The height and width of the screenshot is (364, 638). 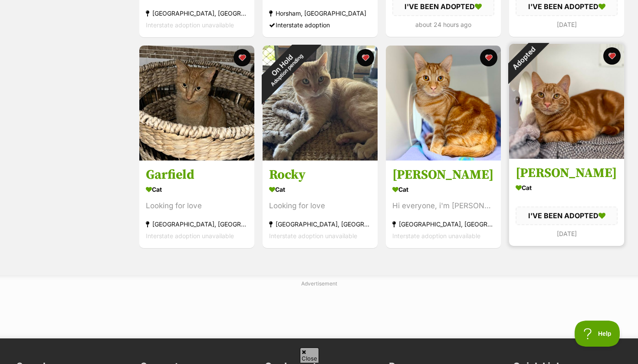 What do you see at coordinates (320, 25) in the screenshot?
I see `div: Interstate adoption` at bounding box center [320, 25].